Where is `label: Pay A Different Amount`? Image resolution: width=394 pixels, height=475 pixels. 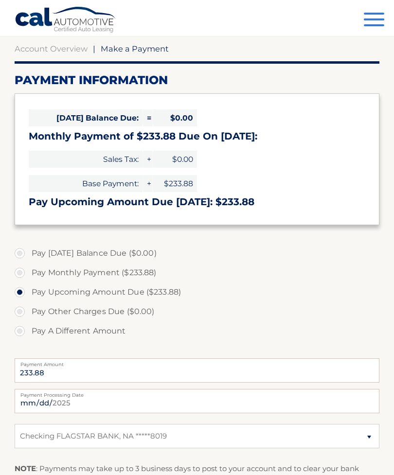 label: Pay A Different Amount is located at coordinates (197, 331).